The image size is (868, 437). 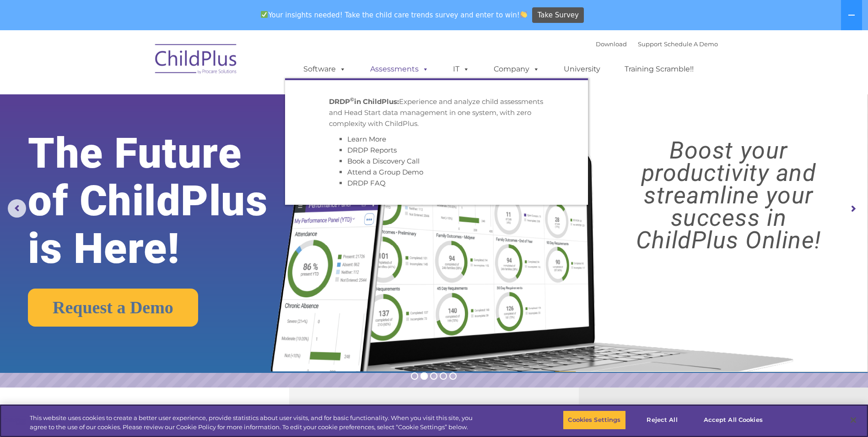 What do you see at coordinates (594, 420) in the screenshot?
I see `button: Cookies Settings` at bounding box center [594, 420].